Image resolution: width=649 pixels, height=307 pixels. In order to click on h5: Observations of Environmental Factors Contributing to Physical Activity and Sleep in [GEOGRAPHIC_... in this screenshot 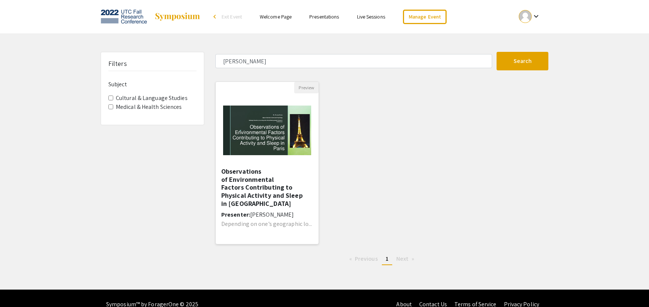, I will do `click(267, 187)`.